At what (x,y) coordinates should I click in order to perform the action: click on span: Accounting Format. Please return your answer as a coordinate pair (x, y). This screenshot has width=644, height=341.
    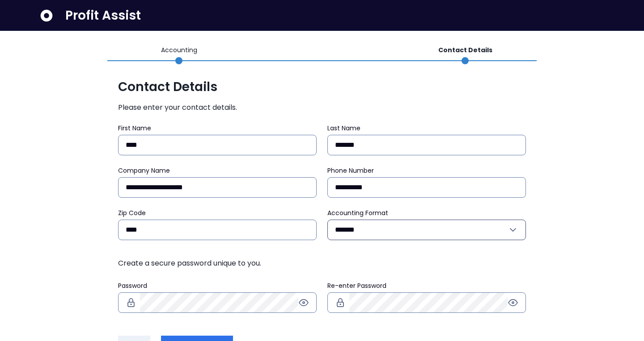
    Looking at the image, I should click on (358, 213).